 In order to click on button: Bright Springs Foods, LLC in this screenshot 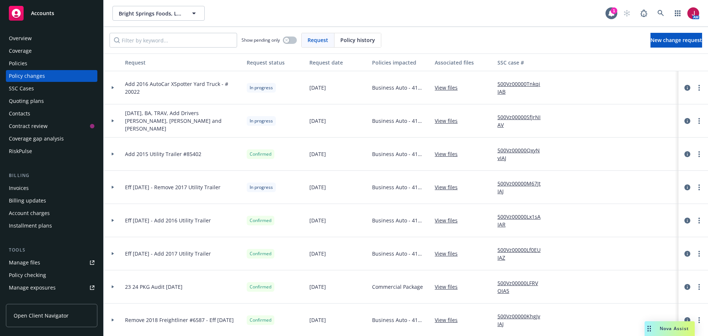, I will do `click(159, 13)`.